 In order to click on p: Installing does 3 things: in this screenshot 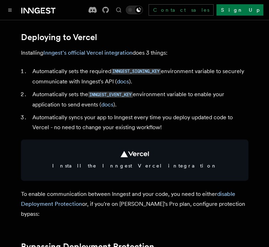, I will do `click(135, 53)`.